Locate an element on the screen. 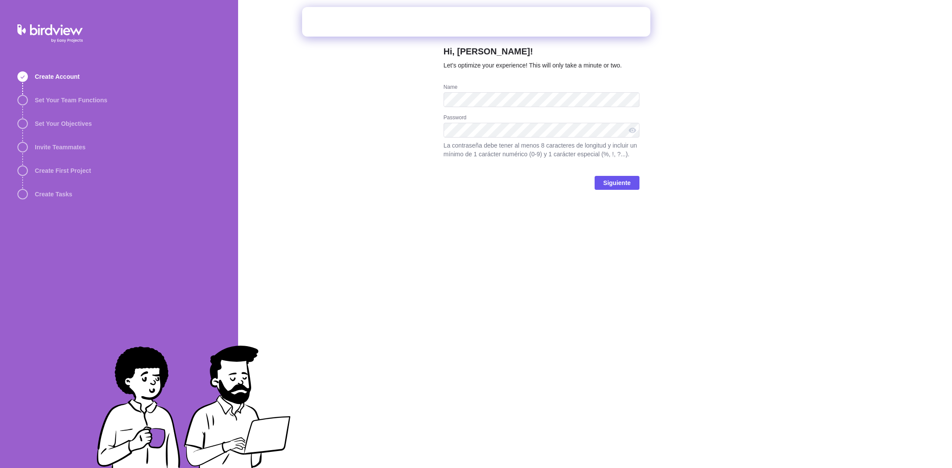  span: Create Tasks is located at coordinates (54, 194).